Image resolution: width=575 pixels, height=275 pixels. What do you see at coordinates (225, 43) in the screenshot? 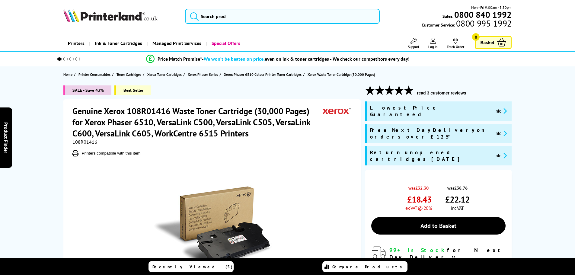
I see `a: Special Offers` at bounding box center [225, 43].